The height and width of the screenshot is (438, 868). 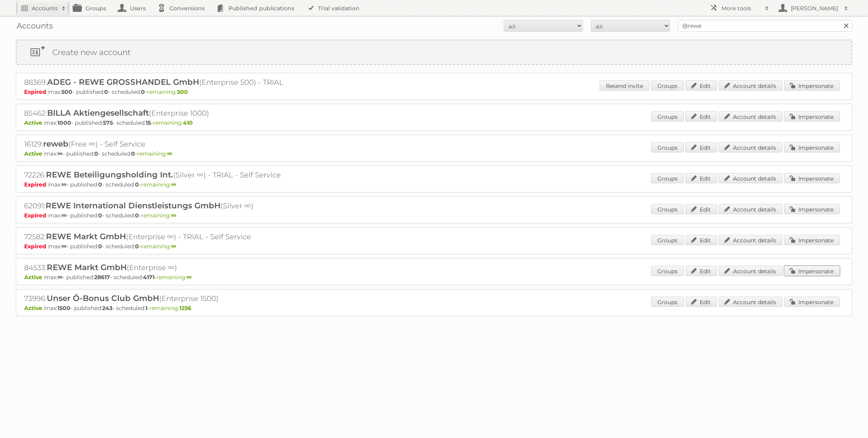 What do you see at coordinates (45, 8) in the screenshot?
I see `h2: Accounts` at bounding box center [45, 8].